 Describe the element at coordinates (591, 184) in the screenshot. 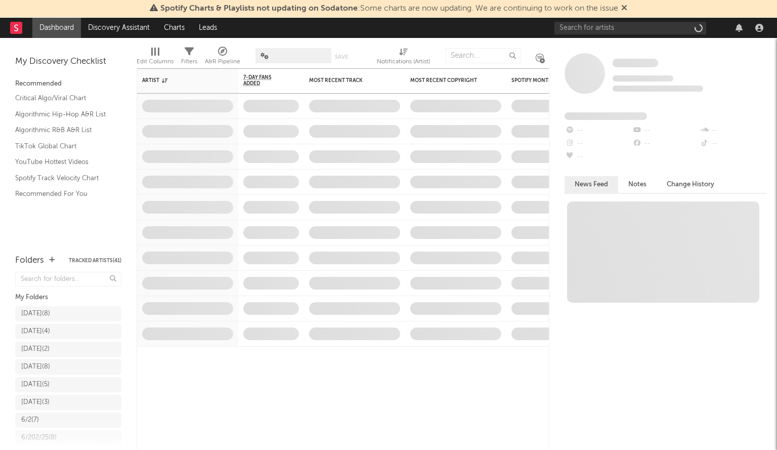

I see `button: News Feed` at that location.